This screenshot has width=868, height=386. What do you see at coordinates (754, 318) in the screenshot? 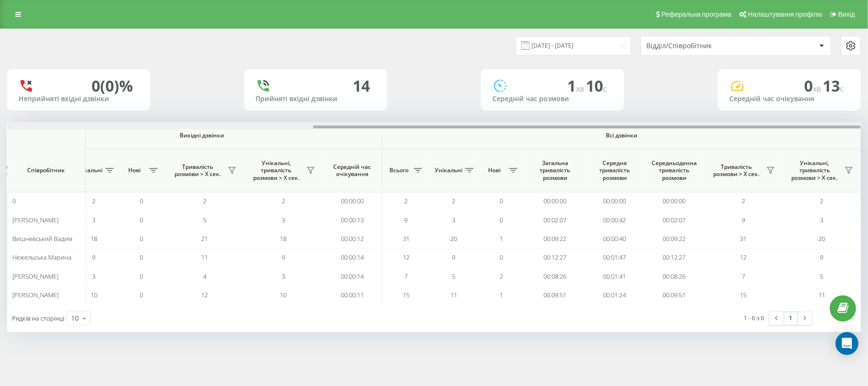
I see `div: 1 - 6 з 6` at bounding box center [754, 318].